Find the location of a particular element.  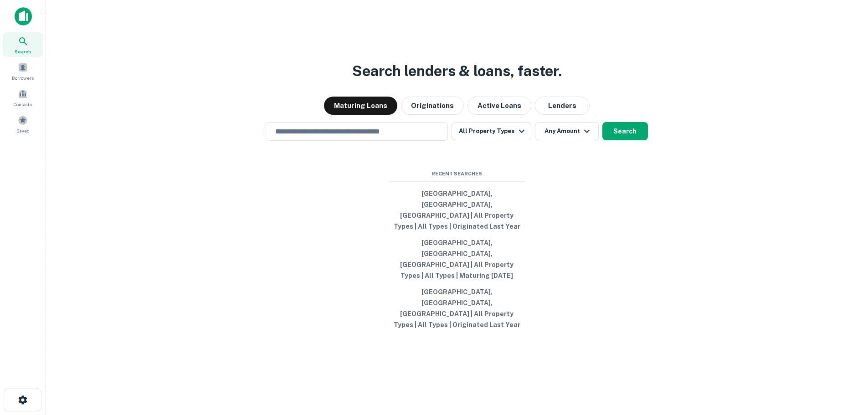

h3: Search lenders & loans, faster. is located at coordinates (457, 71).